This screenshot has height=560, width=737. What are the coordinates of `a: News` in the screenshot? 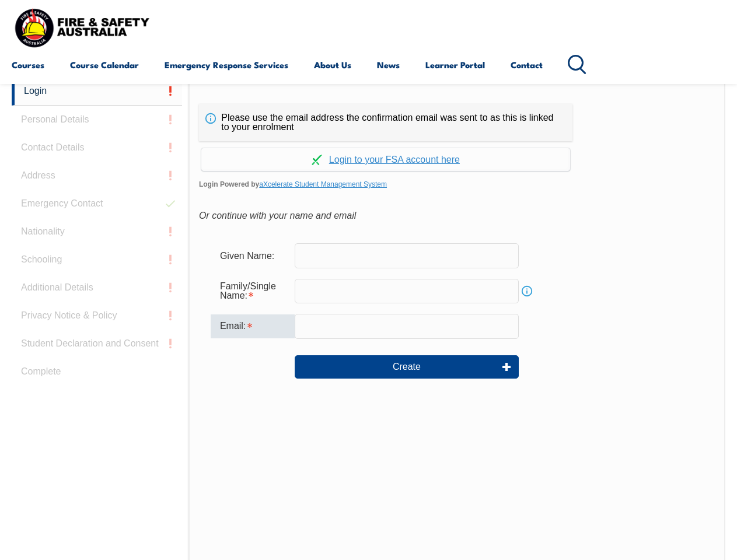 It's located at (388, 65).